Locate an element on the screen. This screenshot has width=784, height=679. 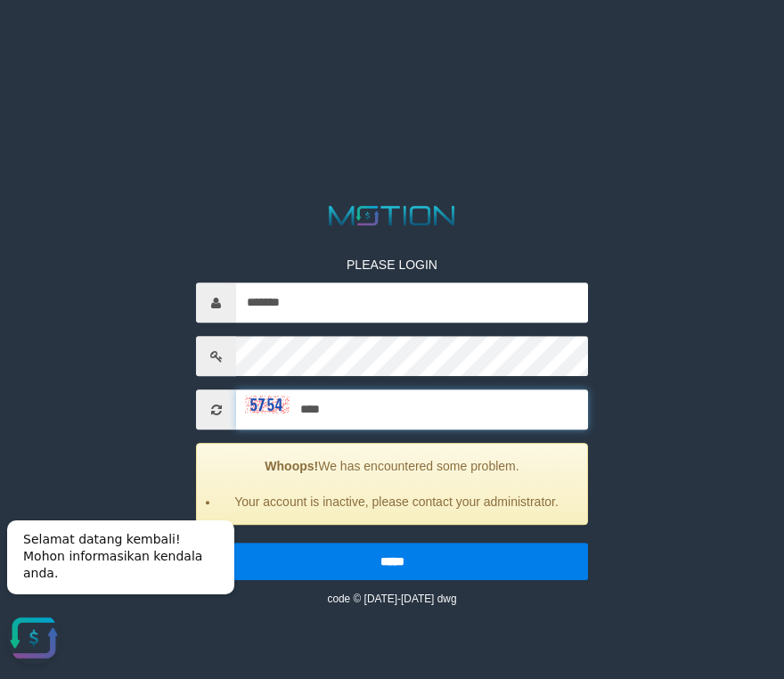
span: Selamat datang kembali! Mohon informasikan kendala anda. is located at coordinates (113, 52).